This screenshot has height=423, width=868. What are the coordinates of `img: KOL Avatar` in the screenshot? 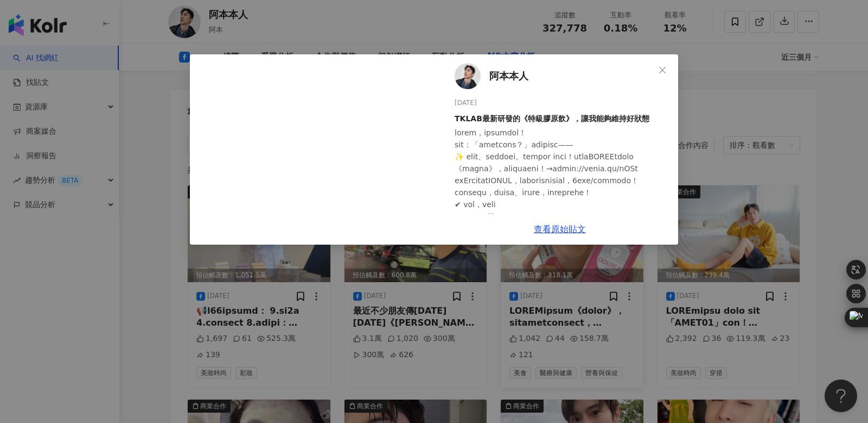 It's located at (468, 76).